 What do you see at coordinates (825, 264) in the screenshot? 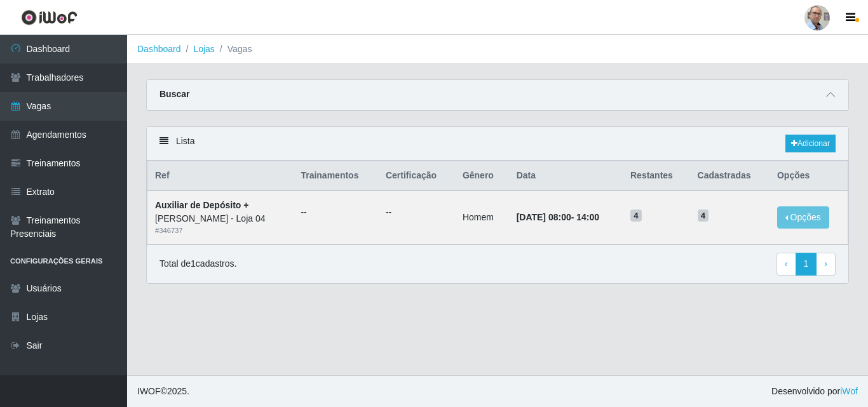
I see `a: Next` at bounding box center [825, 264].